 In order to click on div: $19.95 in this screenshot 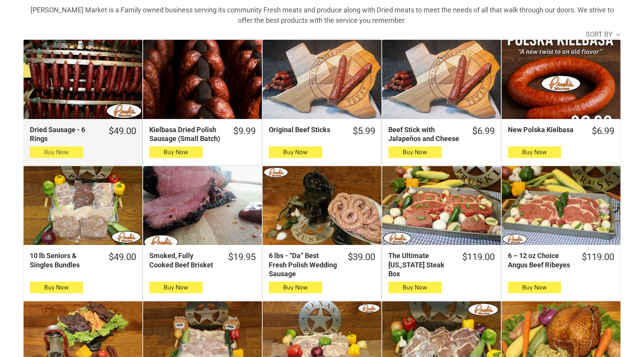, I will do `click(242, 257)`.